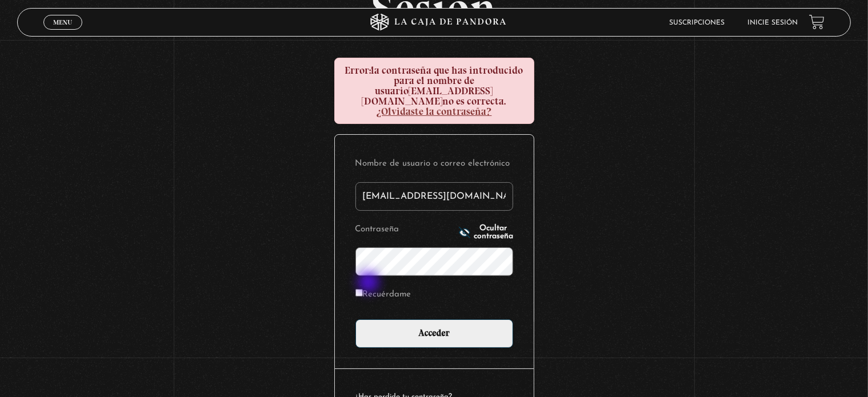 The image size is (868, 397). I want to click on span: Ocultar contraseña, so click(493, 232).